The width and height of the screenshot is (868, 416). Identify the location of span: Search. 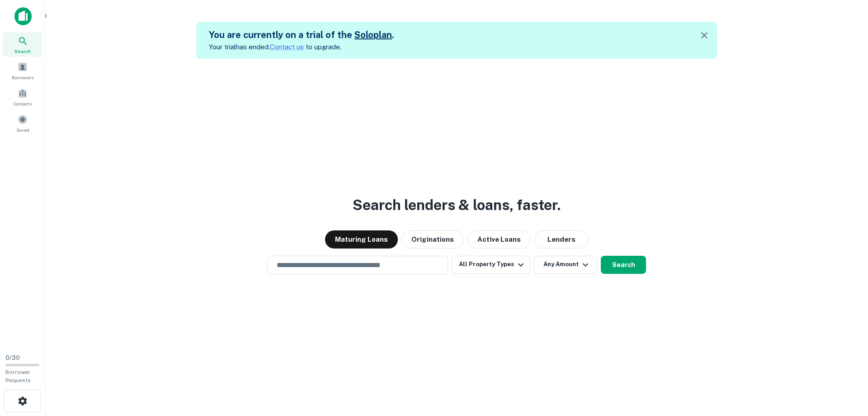
(22, 51).